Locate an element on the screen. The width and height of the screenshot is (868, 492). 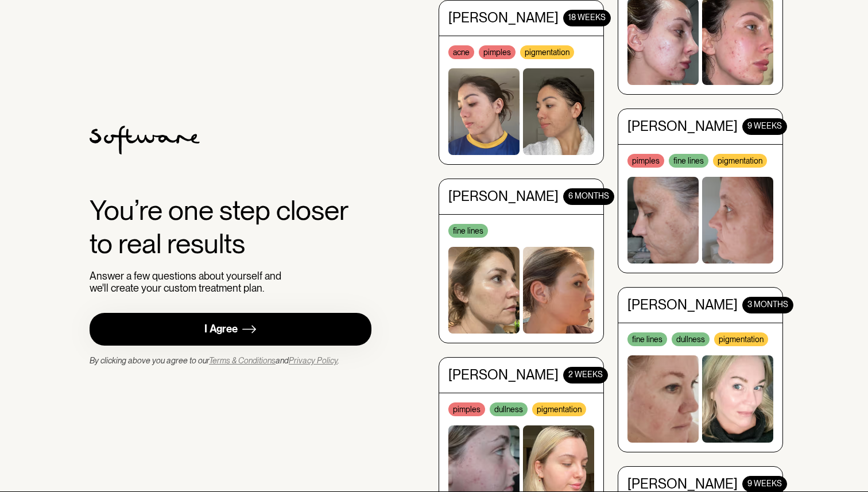
a: Privacy Policy is located at coordinates (313, 361).